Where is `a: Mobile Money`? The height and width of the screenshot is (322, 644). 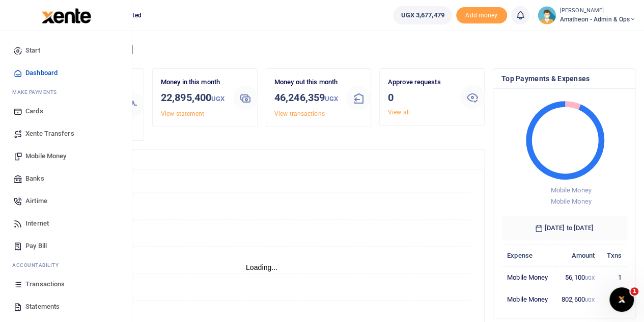
a: Mobile Money is located at coordinates (66, 156).